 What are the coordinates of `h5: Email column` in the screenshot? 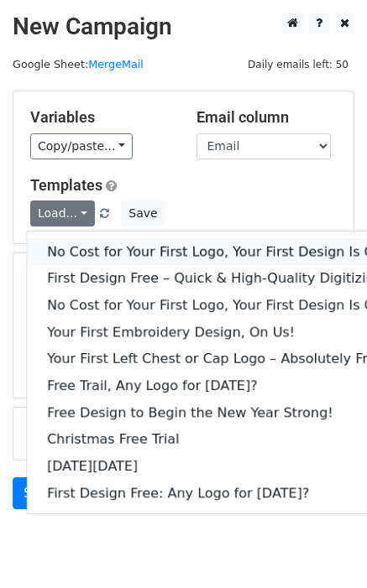 It's located at (267, 117).